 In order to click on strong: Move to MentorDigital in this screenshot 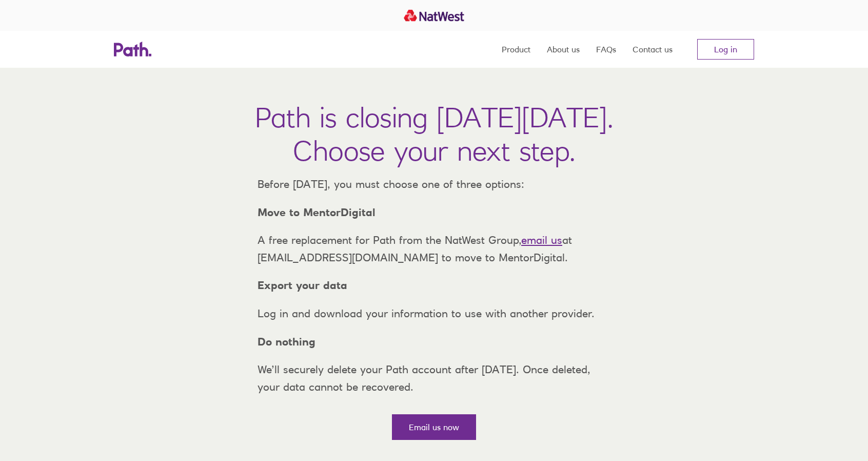, I will do `click(317, 212)`.